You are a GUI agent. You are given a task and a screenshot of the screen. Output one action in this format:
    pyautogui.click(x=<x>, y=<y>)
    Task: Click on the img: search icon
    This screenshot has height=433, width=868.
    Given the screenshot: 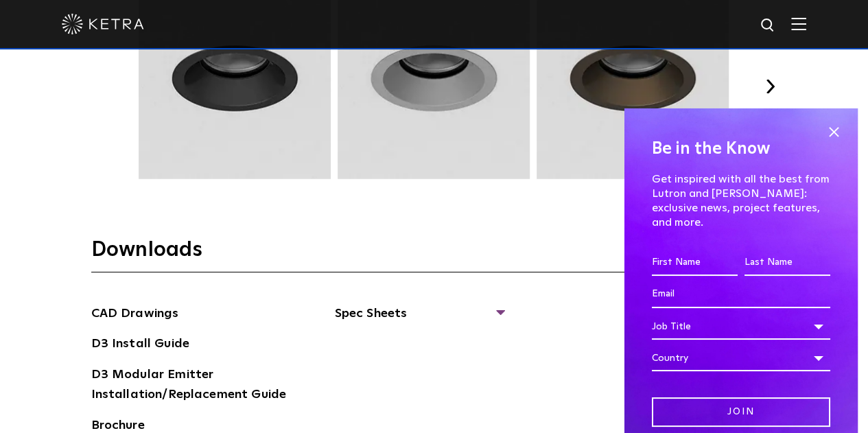 What is the action you would take?
    pyautogui.click(x=767, y=25)
    